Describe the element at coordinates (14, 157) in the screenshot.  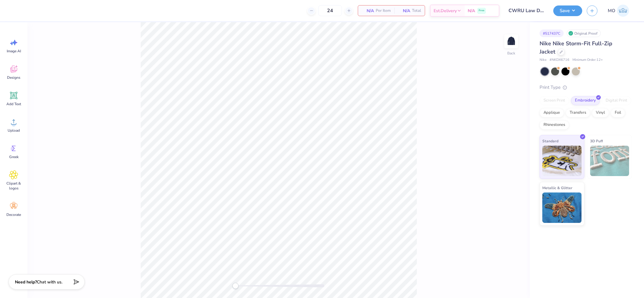
I see `span: Greek` at that location.